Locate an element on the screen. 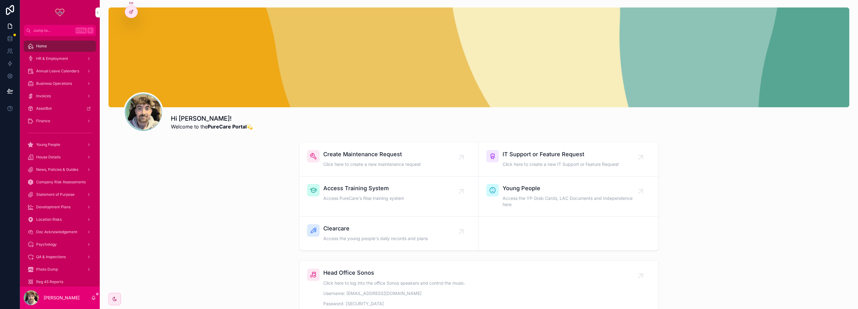  a: AssetBot is located at coordinates (60, 108).